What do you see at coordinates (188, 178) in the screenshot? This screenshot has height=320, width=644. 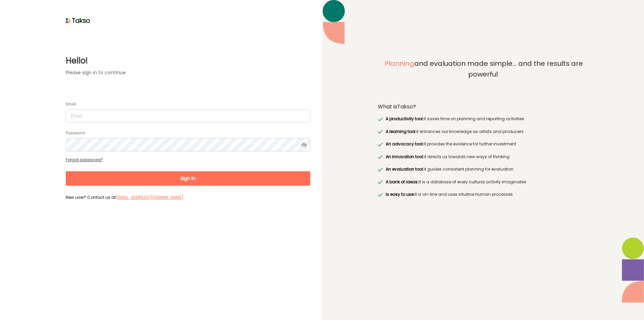 I see `button: Sign In` at bounding box center [188, 178].